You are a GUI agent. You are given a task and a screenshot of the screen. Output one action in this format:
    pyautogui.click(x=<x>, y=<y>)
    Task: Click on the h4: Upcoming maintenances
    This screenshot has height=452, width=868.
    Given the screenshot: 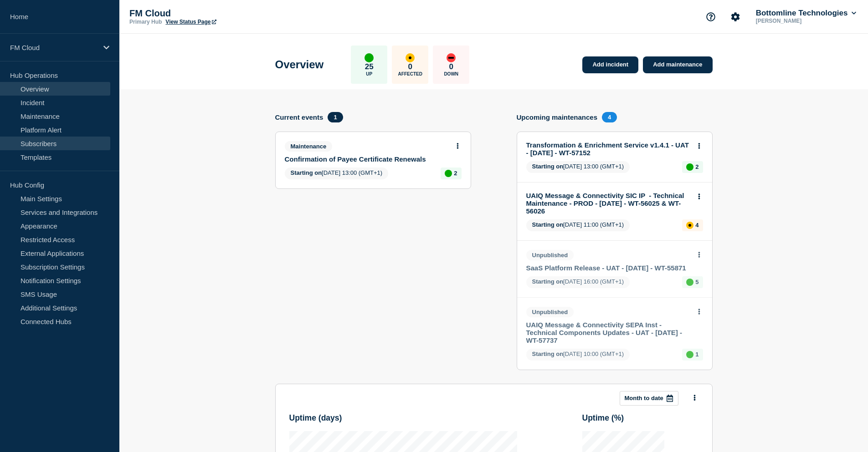 What is the action you would take?
    pyautogui.click(x=558, y=117)
    